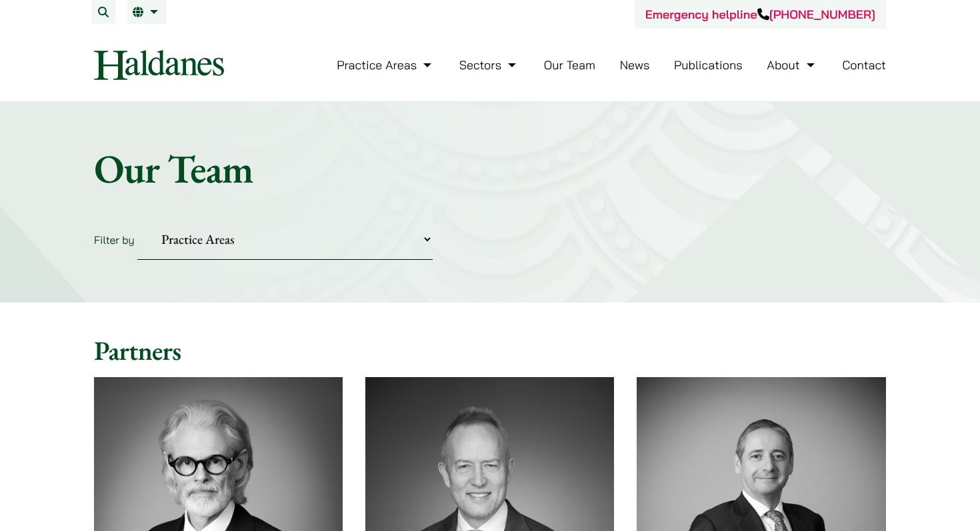  What do you see at coordinates (147, 12) in the screenshot?
I see `a: EN` at bounding box center [147, 12].